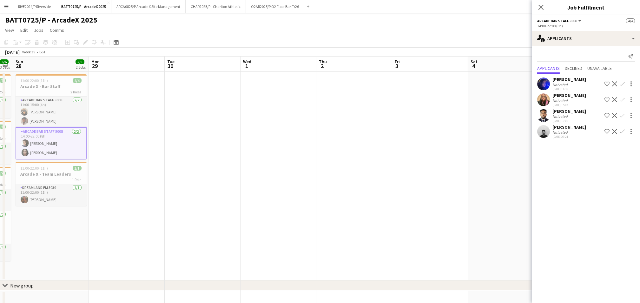  Describe the element at coordinates (586, 38) in the screenshot. I see `div: Applicants` at that location.